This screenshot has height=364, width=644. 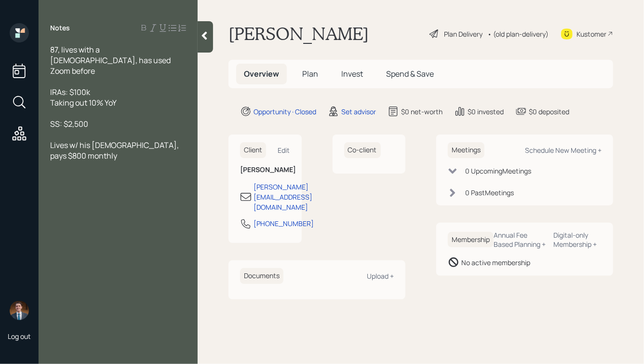 I want to click on div: 0 Upcoming Meeting s, so click(x=498, y=171).